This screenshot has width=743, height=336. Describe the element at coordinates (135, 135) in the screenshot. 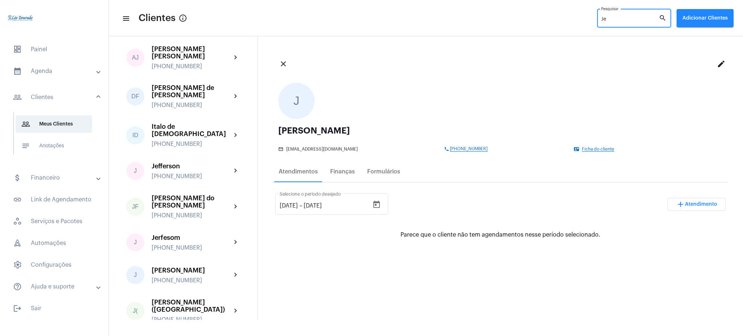

I see `div: ID` at that location.